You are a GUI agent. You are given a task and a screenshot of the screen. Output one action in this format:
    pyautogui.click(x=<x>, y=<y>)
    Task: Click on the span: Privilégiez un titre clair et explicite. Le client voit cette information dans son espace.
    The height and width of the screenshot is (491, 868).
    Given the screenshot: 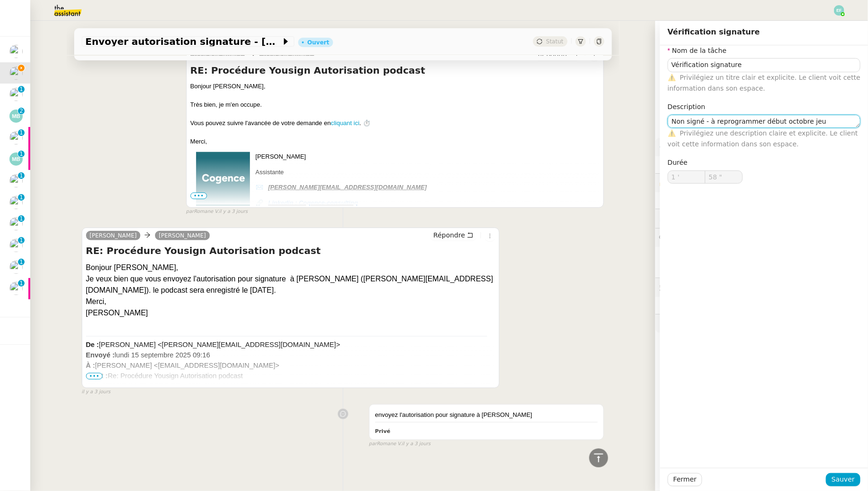 What is the action you would take?
    pyautogui.click(x=764, y=83)
    